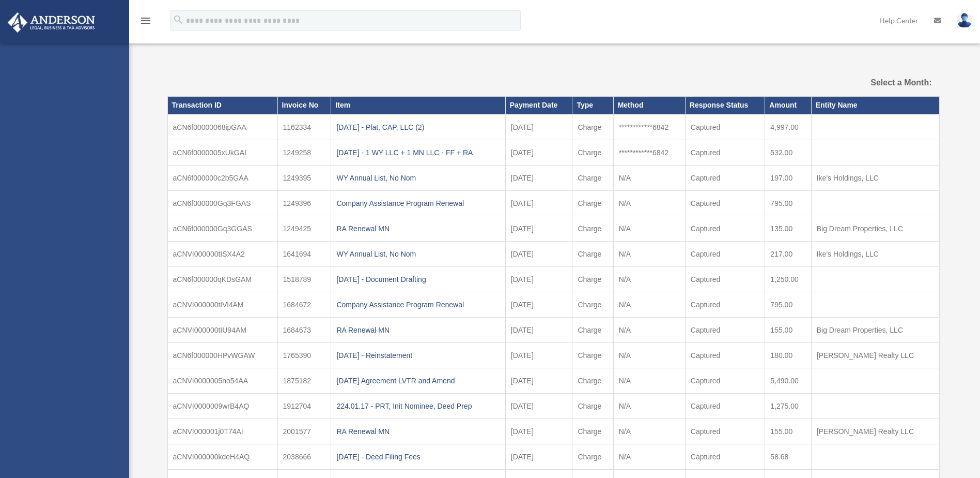 This screenshot has width=980, height=478. Describe the element at coordinates (51, 22) in the screenshot. I see `img: Anderson Advisors Platinum Portal` at that location.